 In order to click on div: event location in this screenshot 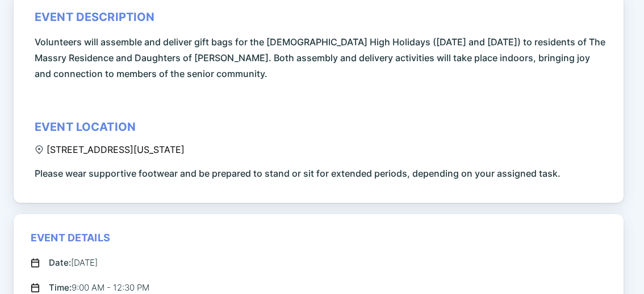, I will do `click(86, 127)`.